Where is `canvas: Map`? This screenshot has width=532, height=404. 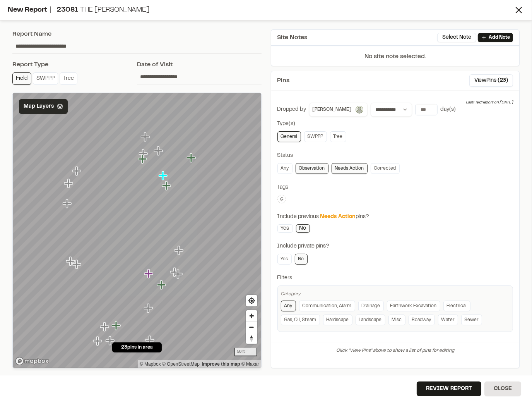
canvas: Map is located at coordinates (137, 231).